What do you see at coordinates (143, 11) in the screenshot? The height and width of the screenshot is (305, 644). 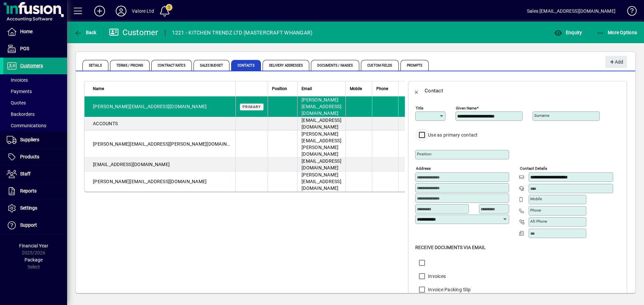 I see `div: Valore Ltd` at bounding box center [143, 11].